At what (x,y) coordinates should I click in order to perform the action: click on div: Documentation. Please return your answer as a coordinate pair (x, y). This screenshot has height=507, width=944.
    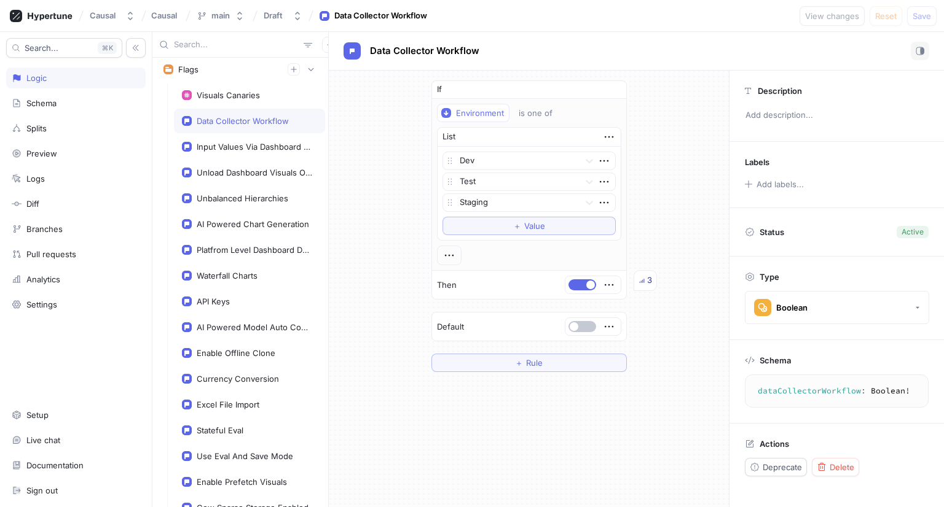
    Looking at the image, I should click on (55, 466).